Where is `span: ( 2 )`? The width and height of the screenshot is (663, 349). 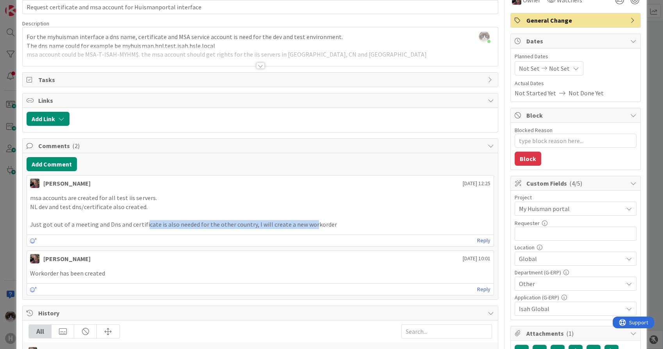 span: ( 2 ) is located at coordinates (76, 146).